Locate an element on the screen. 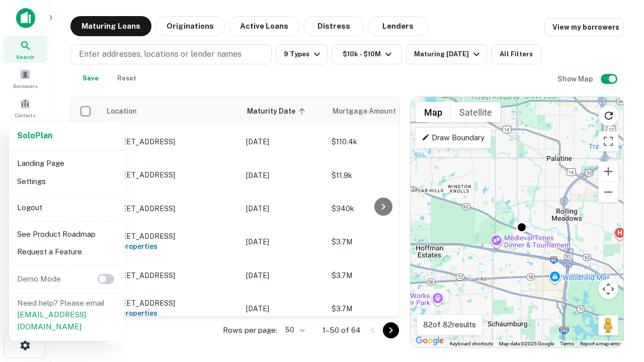  li: See Product Roadmap is located at coordinates (67, 234).